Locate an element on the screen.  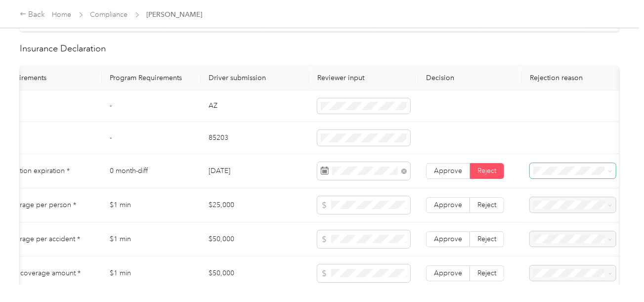
div: Back is located at coordinates (33, 15).